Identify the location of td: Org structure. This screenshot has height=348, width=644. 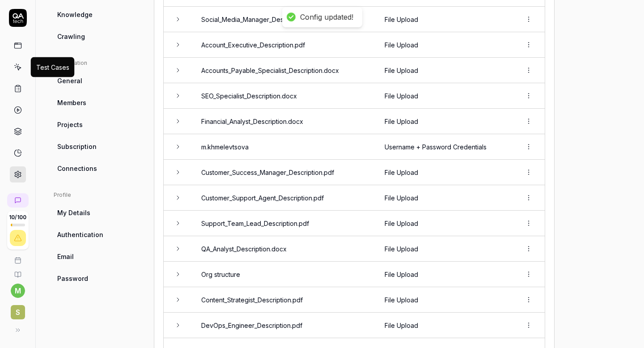
(284, 274).